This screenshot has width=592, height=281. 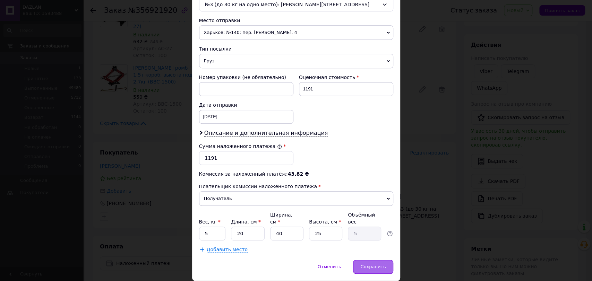 What do you see at coordinates (325, 222) in the screenshot?
I see `label: Высота, см` at bounding box center [325, 222].